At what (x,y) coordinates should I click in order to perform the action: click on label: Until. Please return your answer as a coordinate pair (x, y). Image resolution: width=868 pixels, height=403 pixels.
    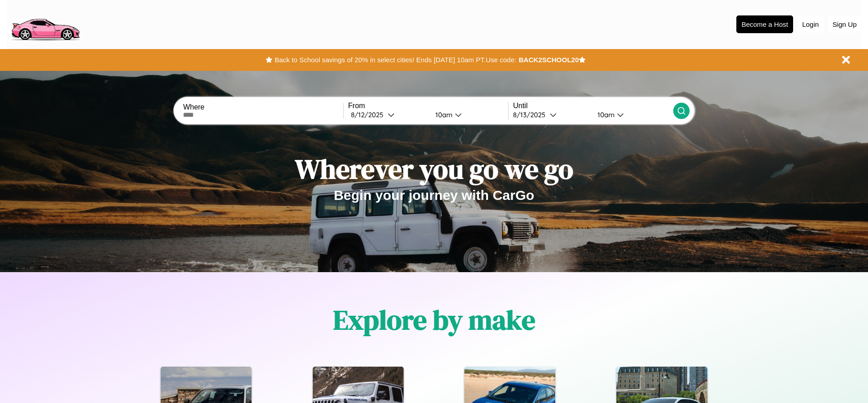
    Looking at the image, I should click on (593, 106).